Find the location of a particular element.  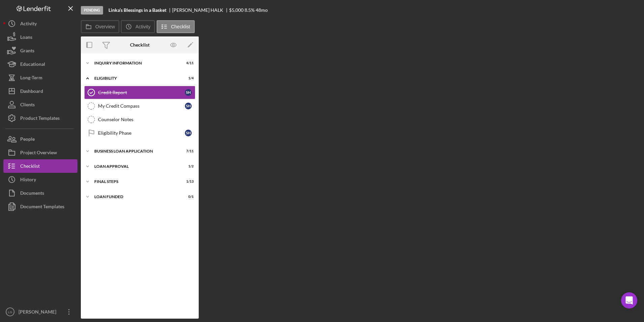

label: Overview is located at coordinates (105, 26).